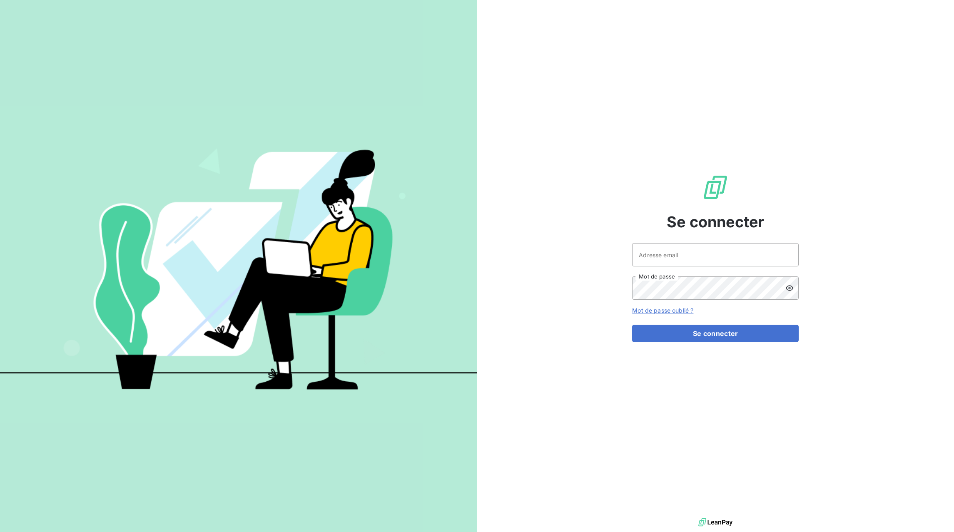 Image resolution: width=954 pixels, height=532 pixels. I want to click on button: Se connecter, so click(715, 334).